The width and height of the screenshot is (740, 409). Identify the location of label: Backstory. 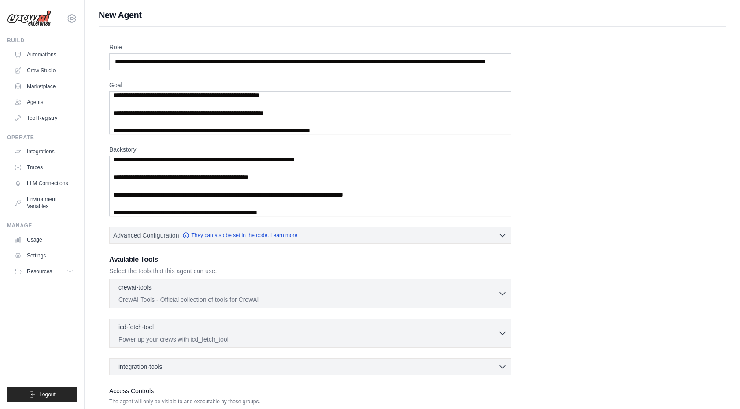
(310, 149).